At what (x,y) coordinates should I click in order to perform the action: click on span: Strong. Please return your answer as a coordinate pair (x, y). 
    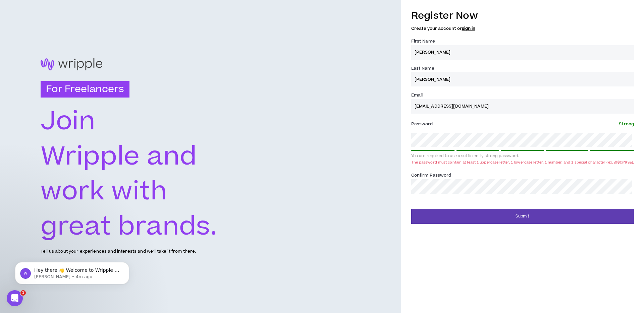
    Looking at the image, I should click on (626, 124).